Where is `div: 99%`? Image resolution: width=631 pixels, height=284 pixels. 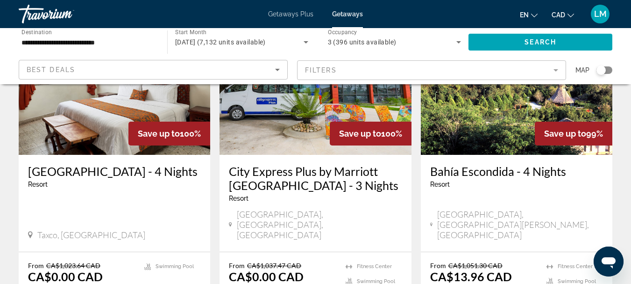
div: 99% is located at coordinates (574, 133).